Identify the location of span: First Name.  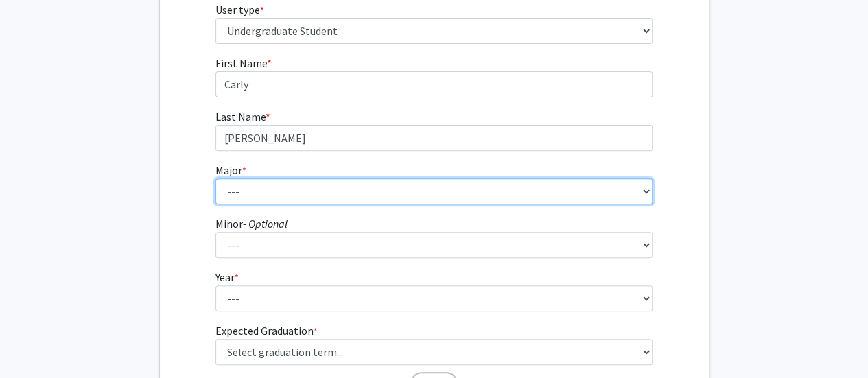
(241, 63).